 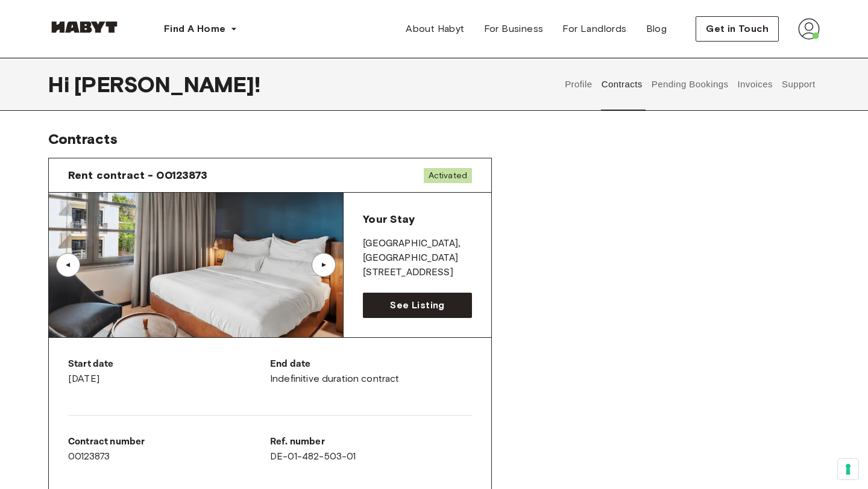 What do you see at coordinates (656, 29) in the screenshot?
I see `a: Blog` at bounding box center [656, 29].